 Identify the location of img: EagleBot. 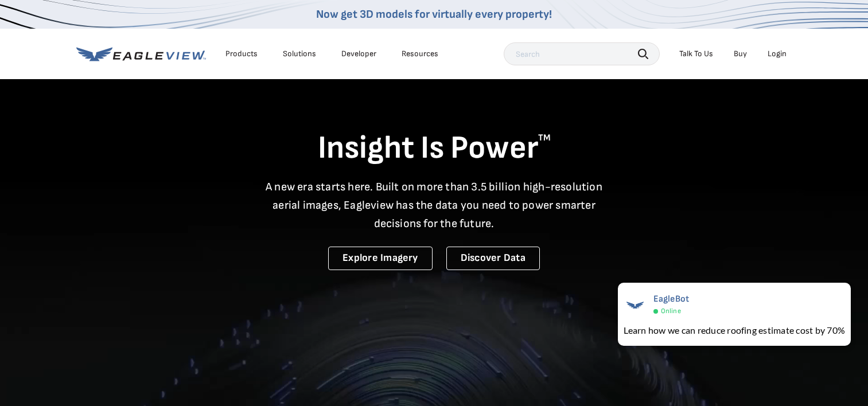
(635, 304).